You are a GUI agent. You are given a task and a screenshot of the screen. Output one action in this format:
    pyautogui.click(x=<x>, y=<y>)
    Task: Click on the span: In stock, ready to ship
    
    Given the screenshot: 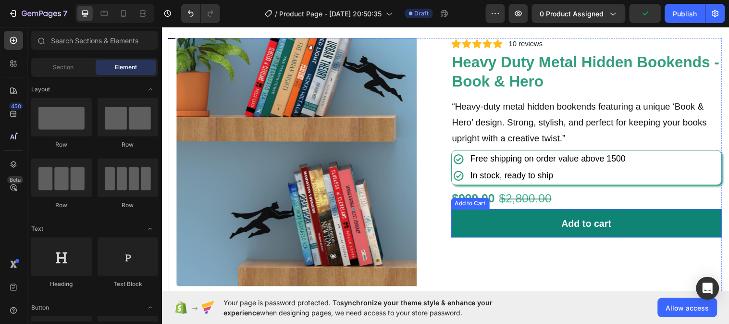 What is the action you would take?
    pyautogui.click(x=356, y=151)
    